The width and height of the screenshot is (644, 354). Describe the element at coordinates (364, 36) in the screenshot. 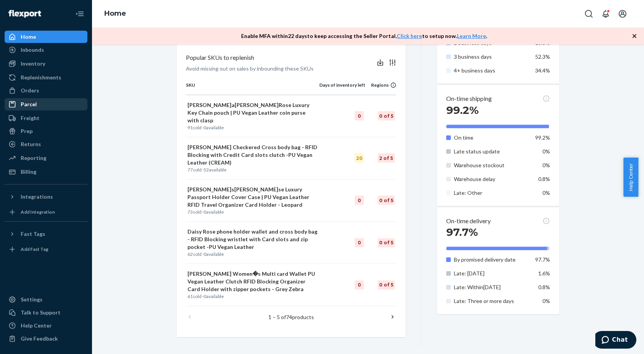

I see `p: Enable MFA within 22 days to keep accessing the Seller Portal. to setup now. .` at that location.